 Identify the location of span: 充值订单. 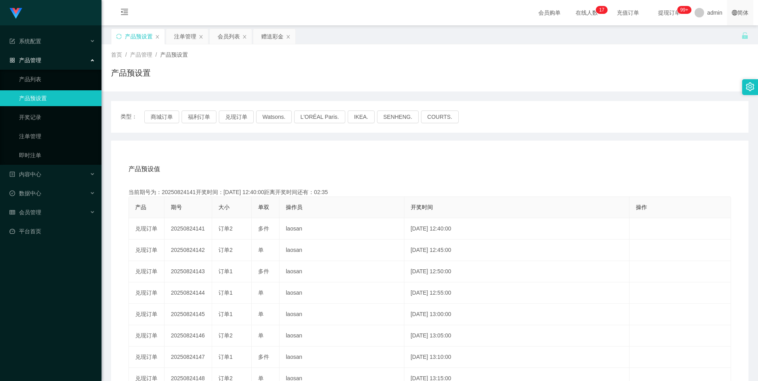
(628, 13).